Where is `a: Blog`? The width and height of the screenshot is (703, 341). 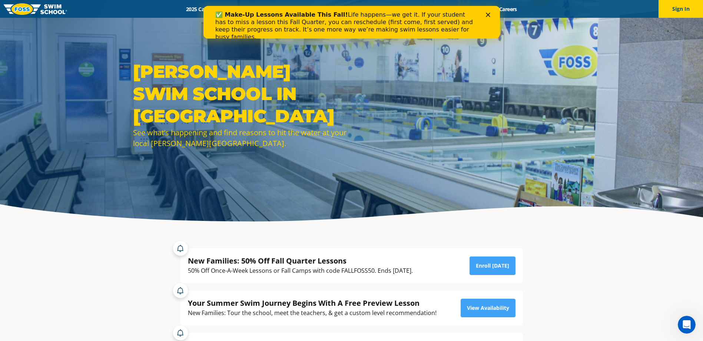 a: Blog is located at coordinates (481, 9).